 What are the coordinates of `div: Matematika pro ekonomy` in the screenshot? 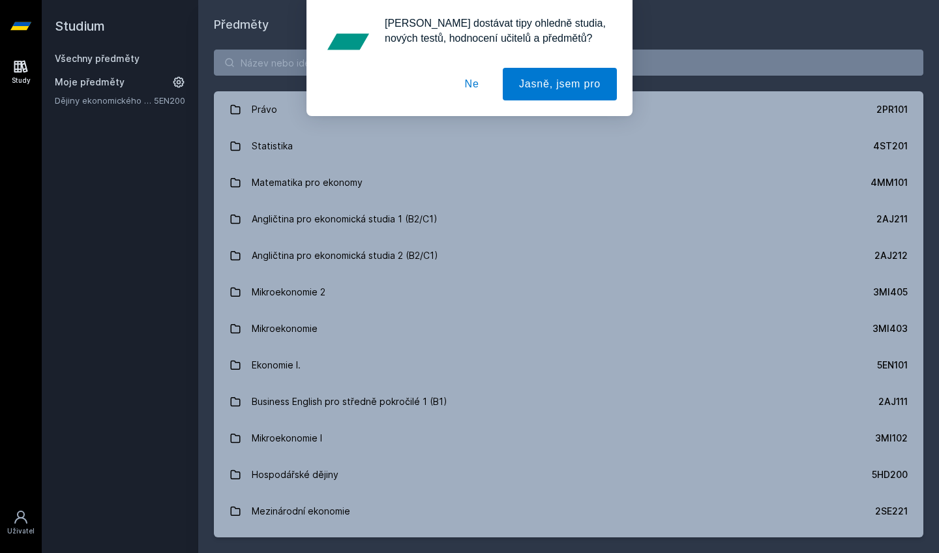 It's located at (307, 183).